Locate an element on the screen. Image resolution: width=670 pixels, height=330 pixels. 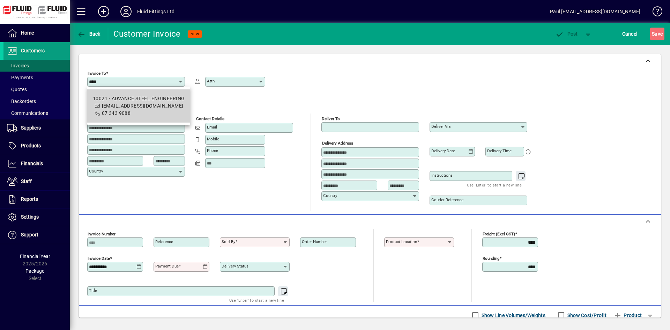
span: 07 343 9088 is located at coordinates (116, 113).